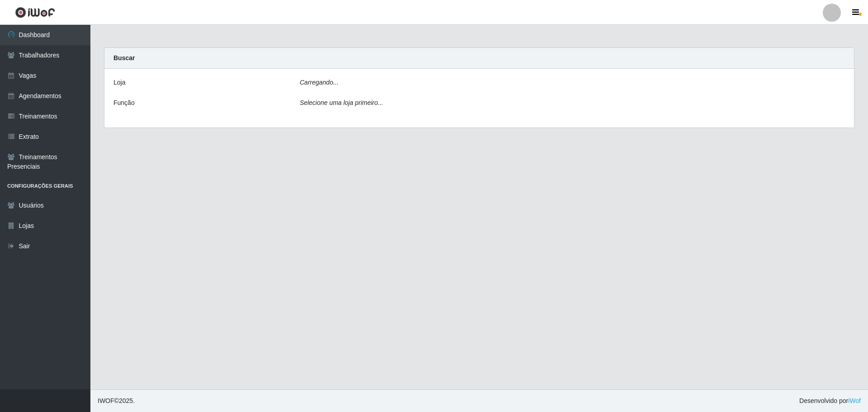  I want to click on i: Carregando..., so click(319, 82).